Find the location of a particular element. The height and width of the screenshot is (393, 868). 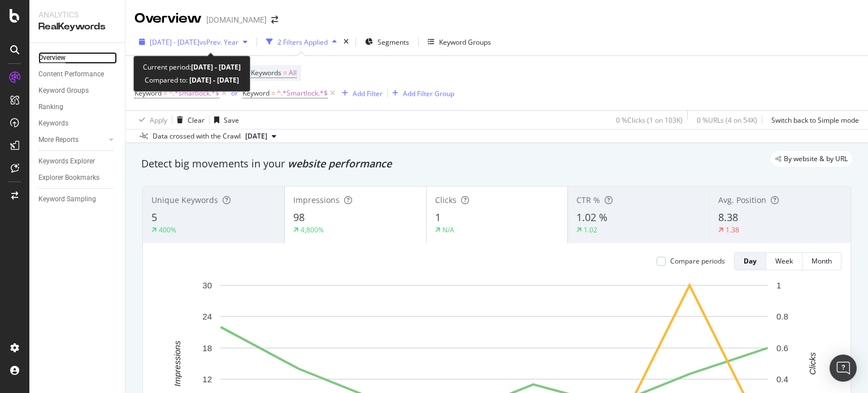

span: Impressions is located at coordinates (316, 199).